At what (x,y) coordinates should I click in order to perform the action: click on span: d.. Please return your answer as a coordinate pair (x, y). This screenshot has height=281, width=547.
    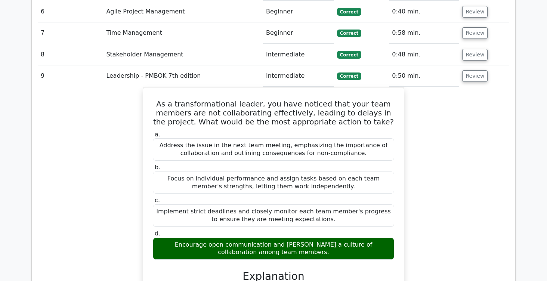
    Looking at the image, I should click on (157, 233).